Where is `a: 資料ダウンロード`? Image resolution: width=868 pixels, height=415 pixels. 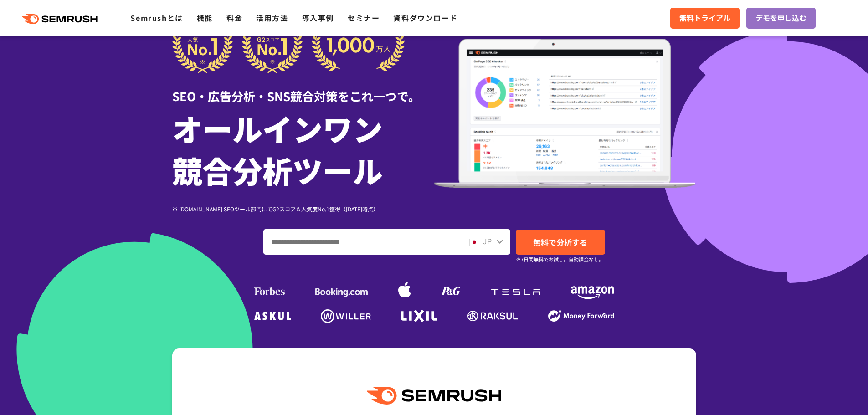 a: 資料ダウンロード is located at coordinates (426, 18).